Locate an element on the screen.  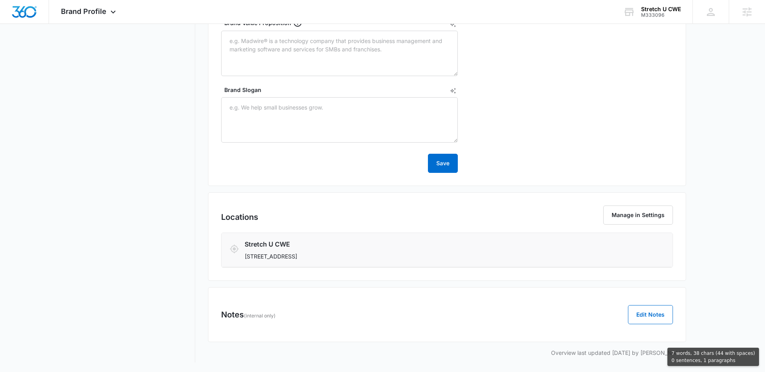
h2: Locations is located at coordinates (239, 217).